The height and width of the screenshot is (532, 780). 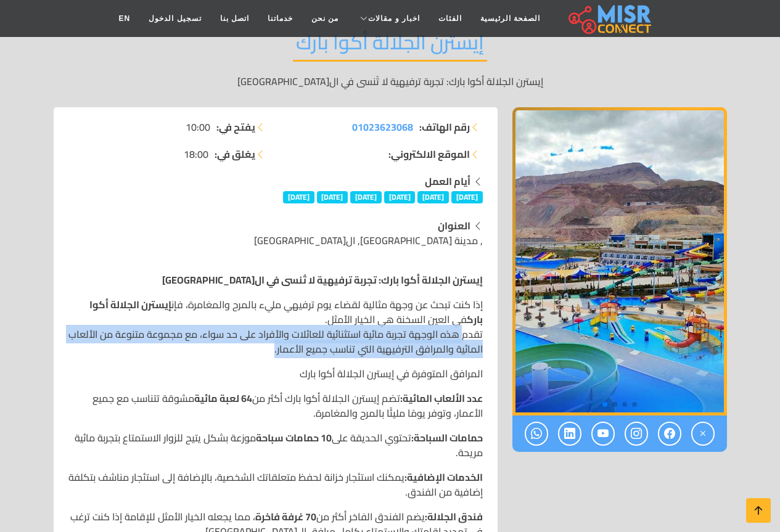 What do you see at coordinates (619, 261) in the screenshot?
I see `div: 4 / 4` at bounding box center [619, 261].